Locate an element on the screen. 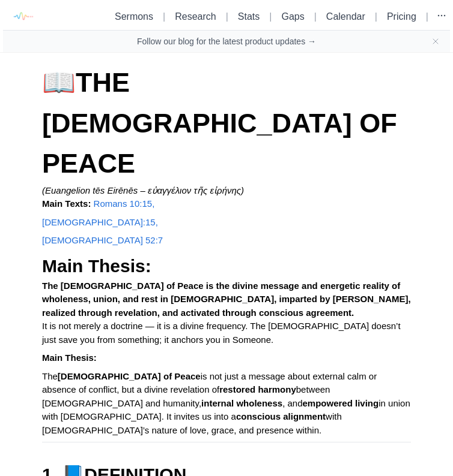 This screenshot has width=453, height=476. em: (Euangelion tēs Eirēnēs – εὐαγγέλιον τῆς εἰρήνης) is located at coordinates (143, 190).